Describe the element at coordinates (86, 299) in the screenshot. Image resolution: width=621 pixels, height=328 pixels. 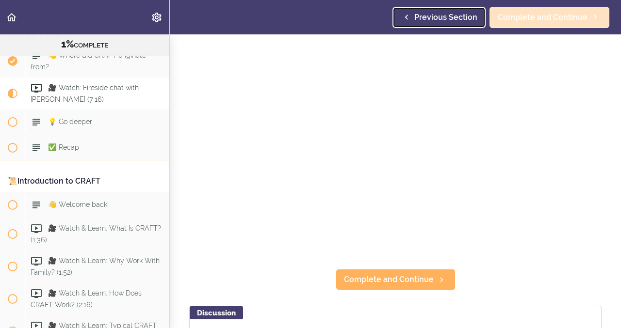
I see `span: 🎥 Watch & Learn: How Does CRAFT Work? (2:16)` at that location.